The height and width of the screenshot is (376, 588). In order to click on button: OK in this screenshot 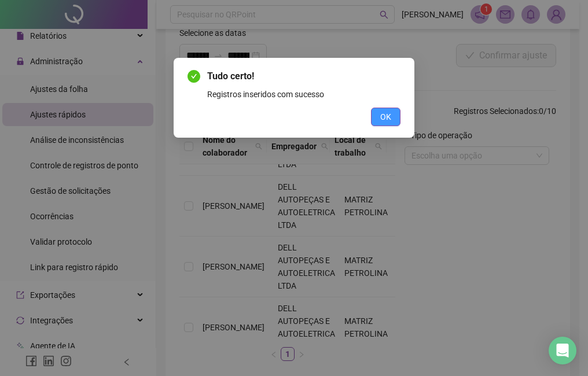, I will do `click(385, 117)`.